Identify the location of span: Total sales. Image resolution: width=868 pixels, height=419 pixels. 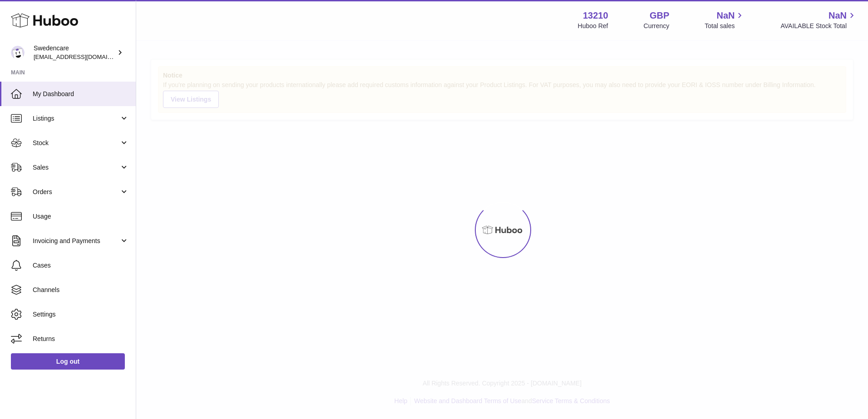
(724, 26).